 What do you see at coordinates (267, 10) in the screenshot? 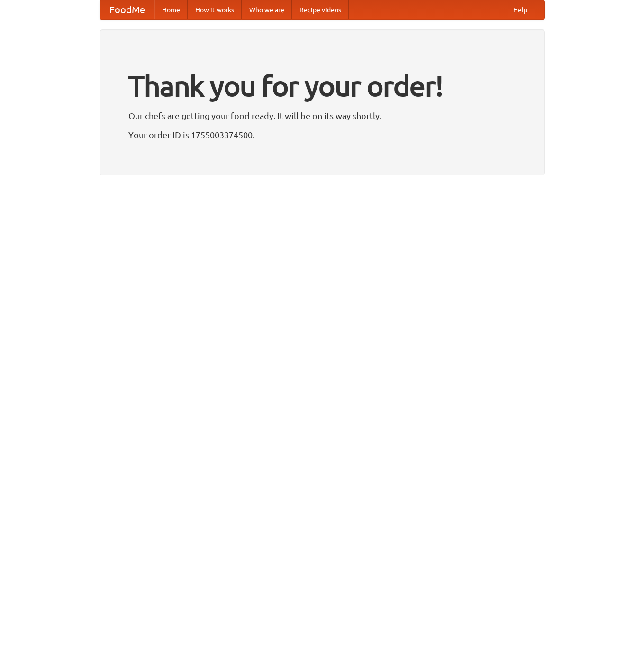
I see `a: Who we are` at bounding box center [267, 10].